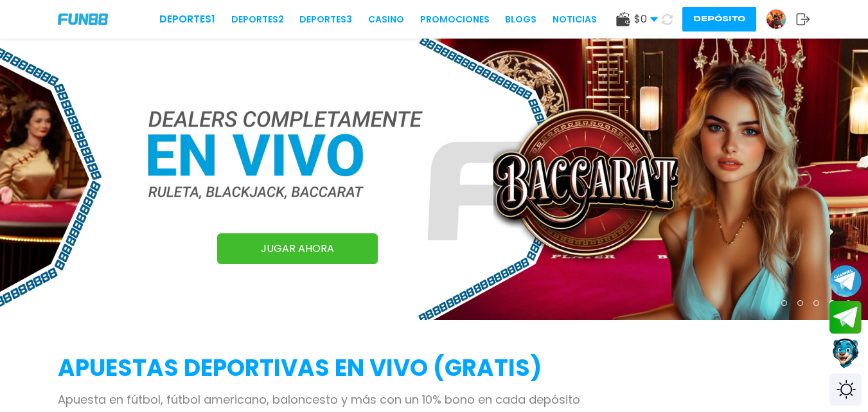  What do you see at coordinates (258, 19) in the screenshot?
I see `a: Deportes2` at bounding box center [258, 19].